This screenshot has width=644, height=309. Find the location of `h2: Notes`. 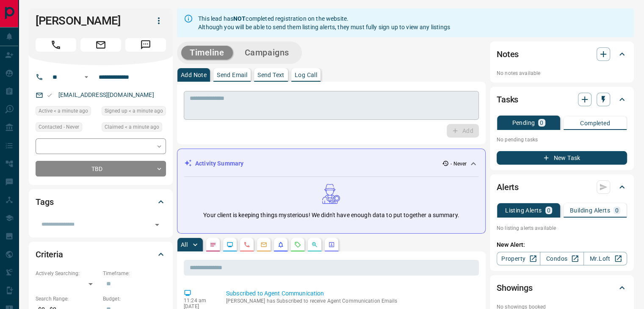

h2: Notes is located at coordinates (507, 54).